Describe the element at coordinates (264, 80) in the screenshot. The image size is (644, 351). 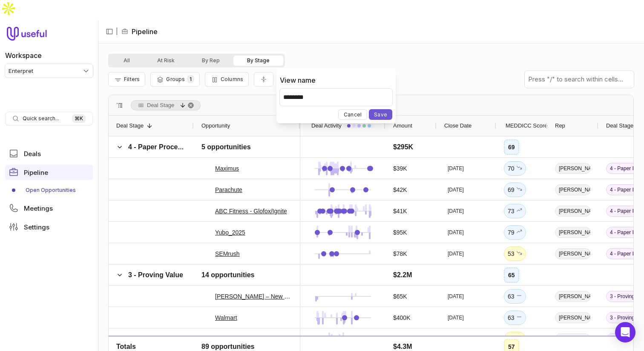
I see `button: Collapse all rows` at that location.